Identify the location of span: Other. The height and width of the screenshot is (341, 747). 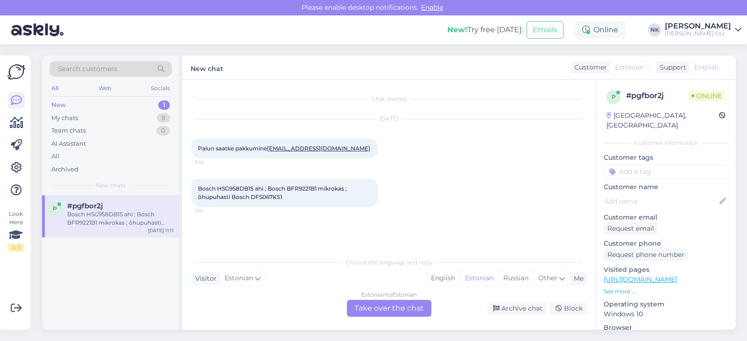
(548, 278).